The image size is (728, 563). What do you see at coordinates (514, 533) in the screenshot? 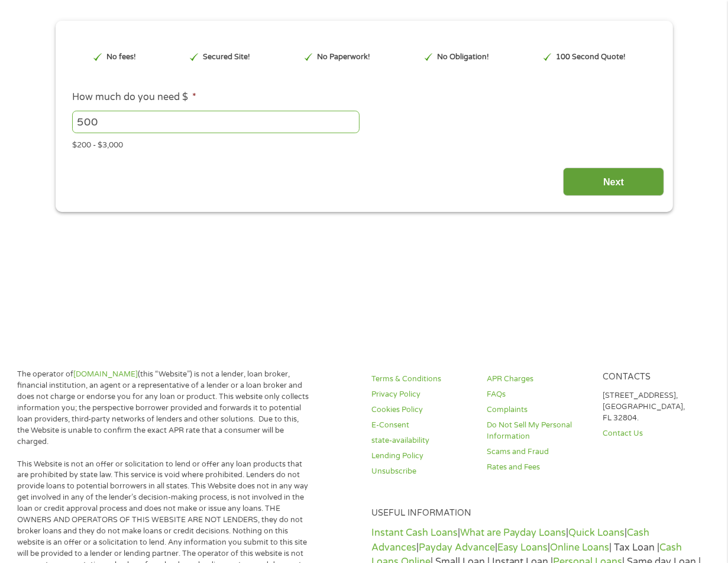
I see `a: What are Payday Loans` at bounding box center [514, 533].